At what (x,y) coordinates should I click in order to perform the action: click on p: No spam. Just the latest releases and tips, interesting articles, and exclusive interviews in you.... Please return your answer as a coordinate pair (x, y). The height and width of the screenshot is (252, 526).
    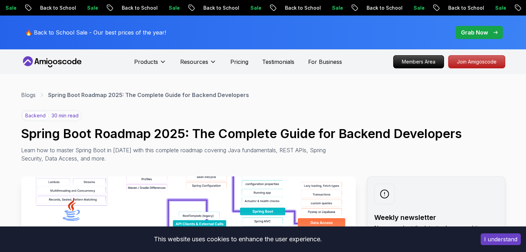
    Looking at the image, I should click on (436, 236).